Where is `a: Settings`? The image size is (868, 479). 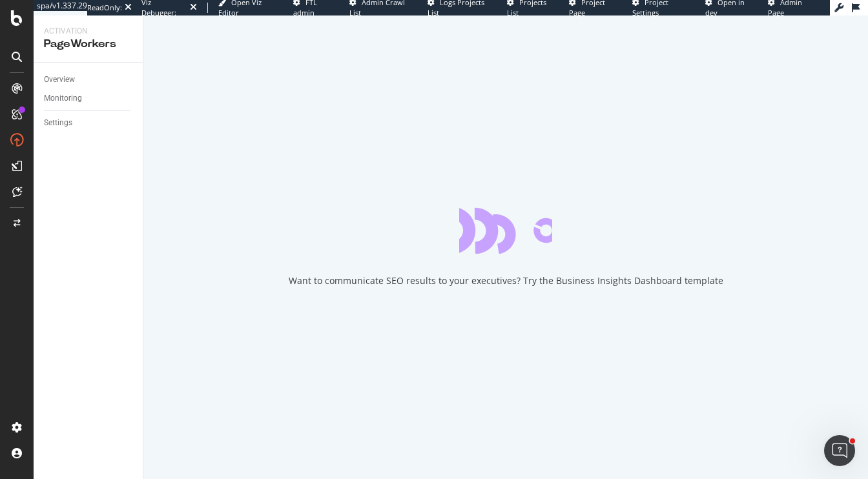
a: Settings is located at coordinates (89, 123).